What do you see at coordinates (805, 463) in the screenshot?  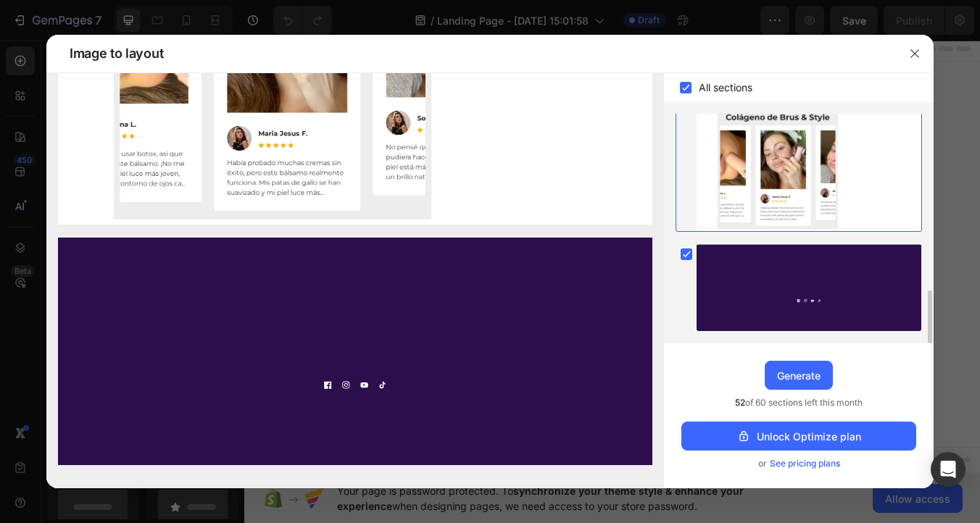 I see `span: See pricing plans` at bounding box center [805, 463].